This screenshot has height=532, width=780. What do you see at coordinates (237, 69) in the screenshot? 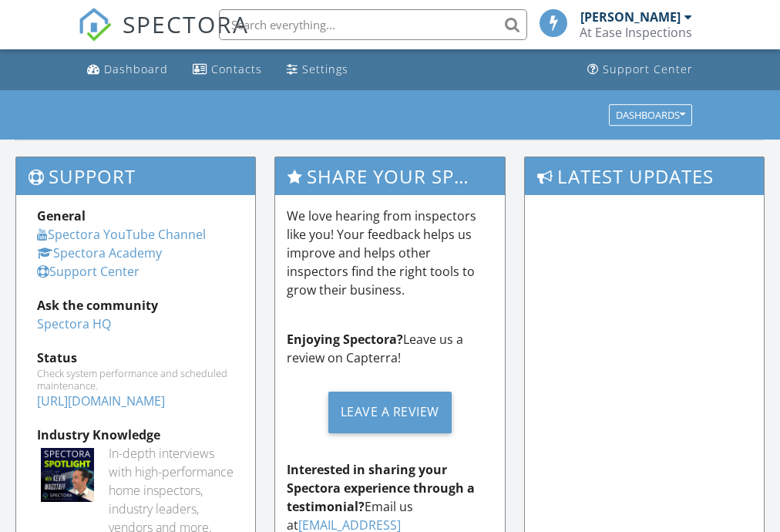
I see `div: Contacts` at bounding box center [237, 69].